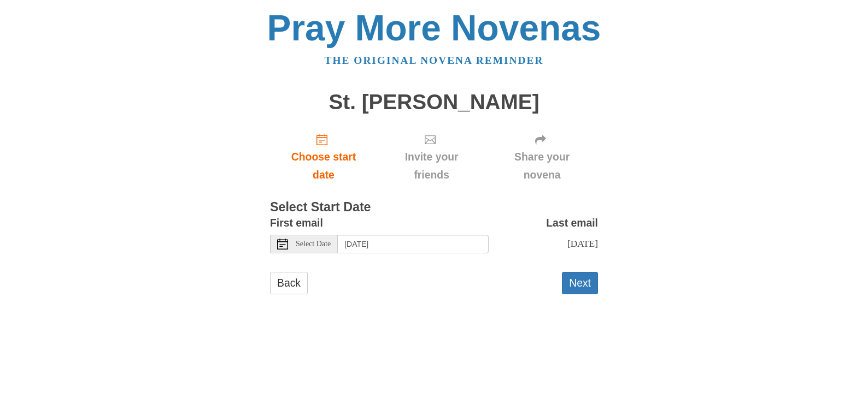  What do you see at coordinates (572, 223) in the screenshot?
I see `label: Last email` at bounding box center [572, 223].